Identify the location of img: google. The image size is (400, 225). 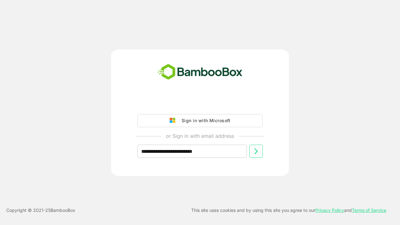
(174, 121).